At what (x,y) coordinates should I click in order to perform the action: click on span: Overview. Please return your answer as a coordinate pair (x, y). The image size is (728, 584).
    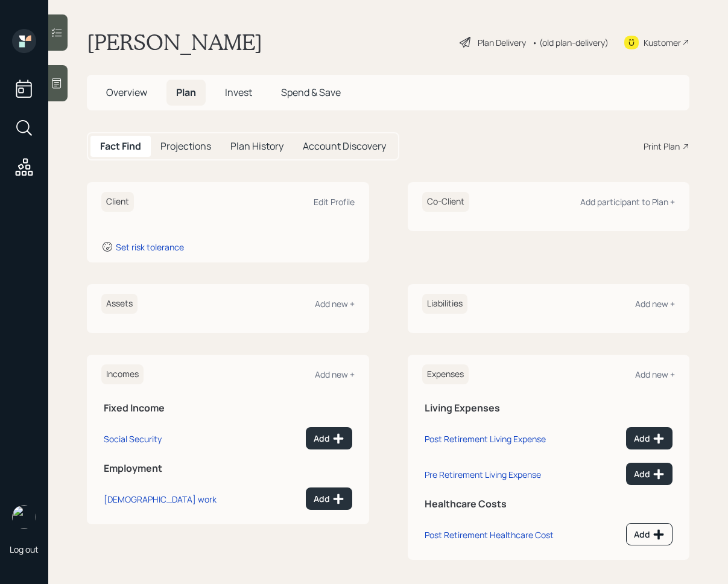
    Looking at the image, I should click on (127, 92).